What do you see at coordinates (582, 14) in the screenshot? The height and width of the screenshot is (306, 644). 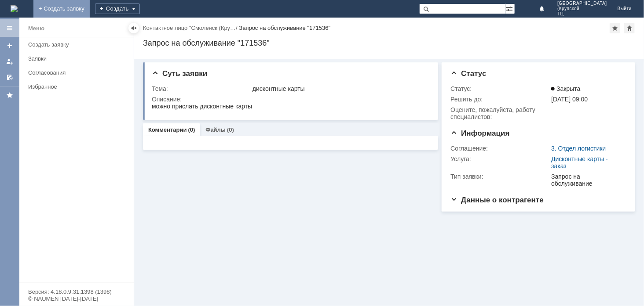 I see `span: ТЦ` at bounding box center [582, 14].